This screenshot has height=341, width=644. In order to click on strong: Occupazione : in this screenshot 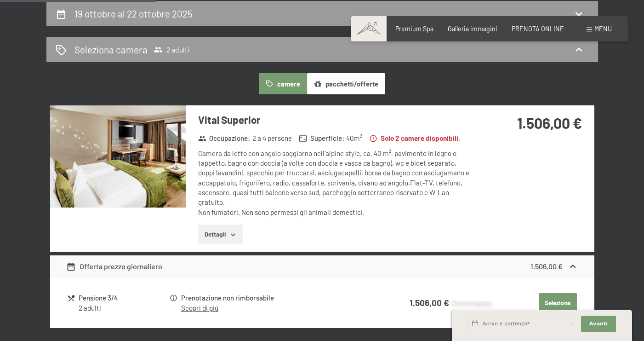, I will do `click(224, 138)`.